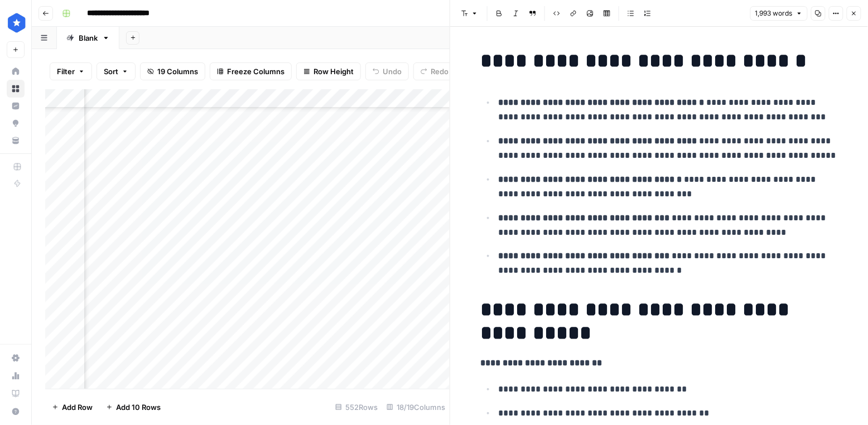 This screenshot has height=425, width=868. Describe the element at coordinates (333, 71) in the screenshot. I see `span: Row Height` at that location.